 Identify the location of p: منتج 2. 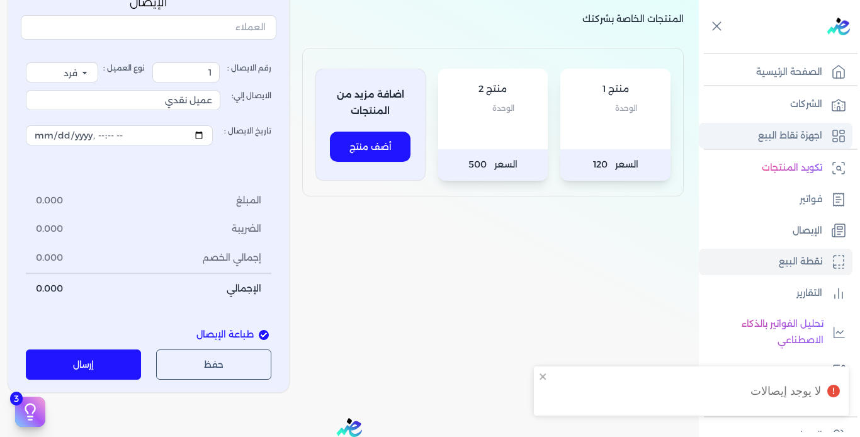
(493, 89).